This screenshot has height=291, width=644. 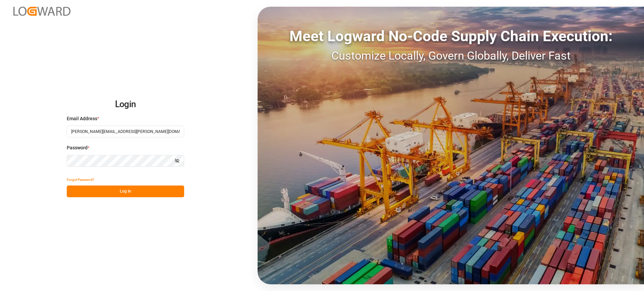 I want to click on img: Logward_new_orange.png, so click(x=42, y=11).